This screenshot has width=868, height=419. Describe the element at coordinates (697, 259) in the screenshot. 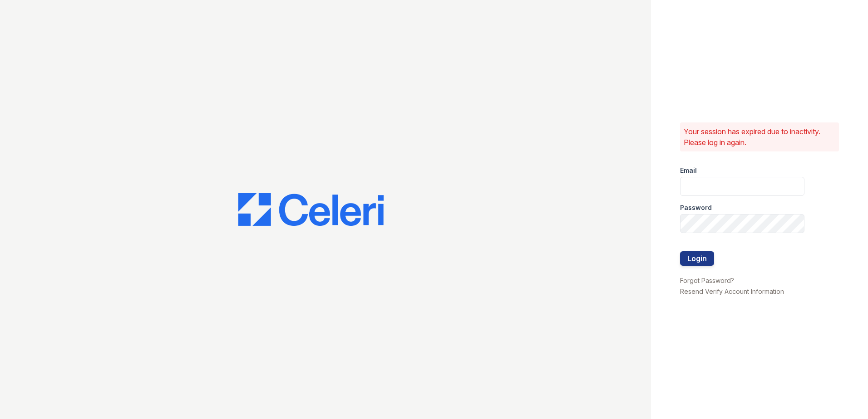

I see `button: Login` at that location.